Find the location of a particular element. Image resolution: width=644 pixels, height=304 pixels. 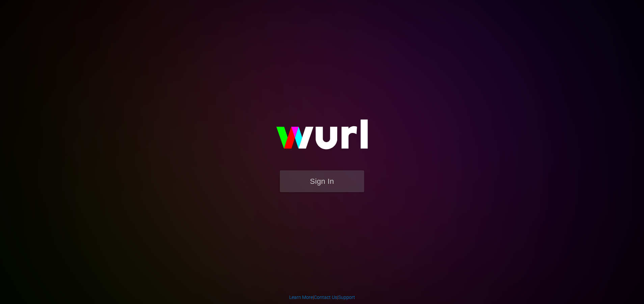

a: Learn More is located at coordinates (301, 297).